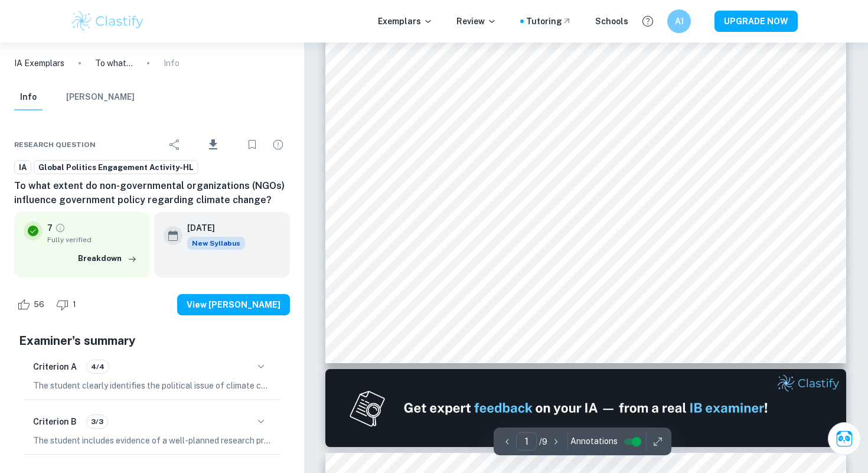 The height and width of the screenshot is (473, 868). What do you see at coordinates (74, 304) in the screenshot?
I see `span: 1` at bounding box center [74, 304].